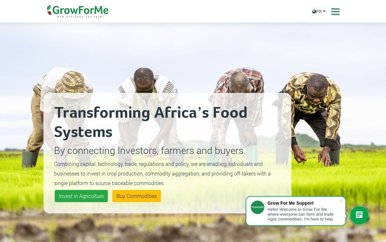 This screenshot has width=386, height=242. I want to click on a: FR, so click(318, 11).